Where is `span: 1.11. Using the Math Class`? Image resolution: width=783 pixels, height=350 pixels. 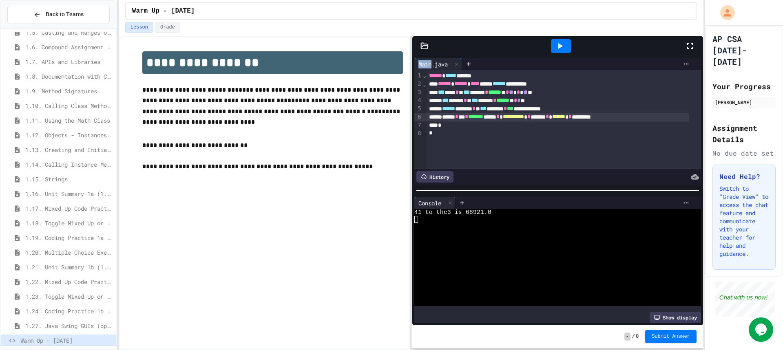
span: 1.11. Using the Math Class is located at coordinates (69, 120).